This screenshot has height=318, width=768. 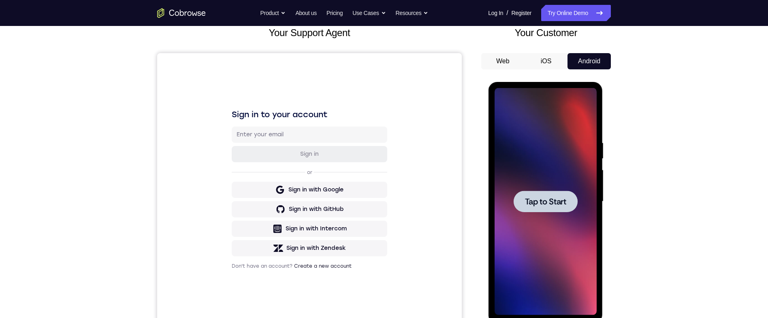 What do you see at coordinates (306, 13) in the screenshot?
I see `a: About us` at bounding box center [306, 13].